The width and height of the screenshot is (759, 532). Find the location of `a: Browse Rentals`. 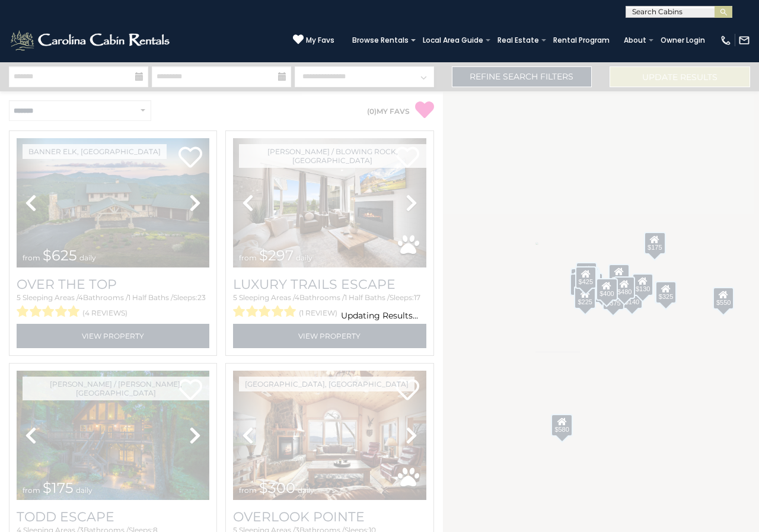

a: Browse Rentals is located at coordinates (380, 40).